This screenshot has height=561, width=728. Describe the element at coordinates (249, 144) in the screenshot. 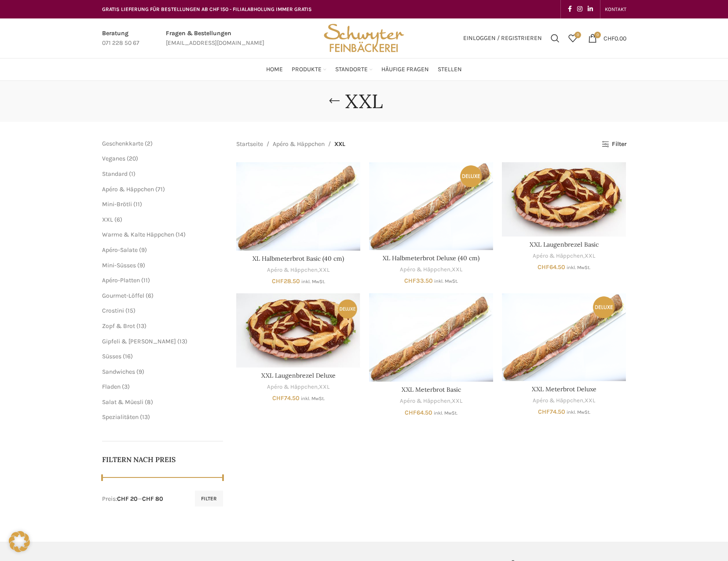

I see `a: Startseite` at that location.